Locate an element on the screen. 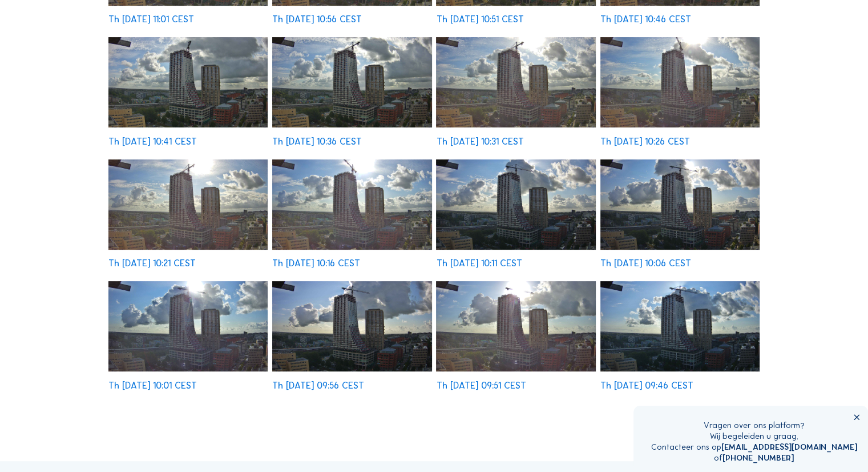  img: image_53124806 is located at coordinates (351, 82).